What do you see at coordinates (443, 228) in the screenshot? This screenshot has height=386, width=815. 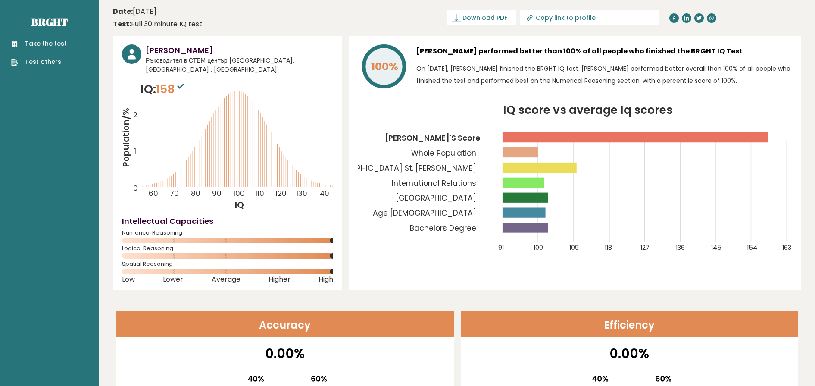 I see `tspan: Bachelors Degree` at bounding box center [443, 228].